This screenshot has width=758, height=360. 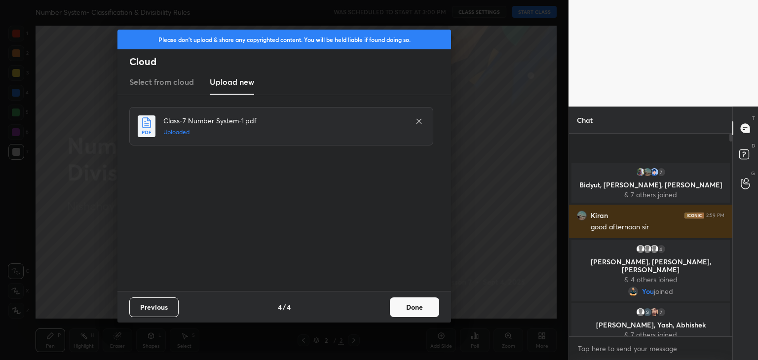 What do you see at coordinates (585, 120) in the screenshot?
I see `p: Chat` at bounding box center [585, 120].